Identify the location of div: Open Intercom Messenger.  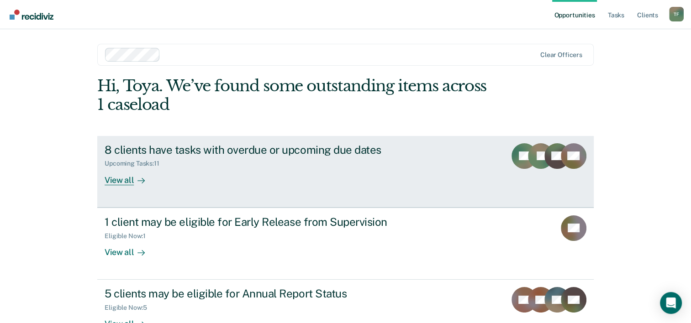
(671, 303).